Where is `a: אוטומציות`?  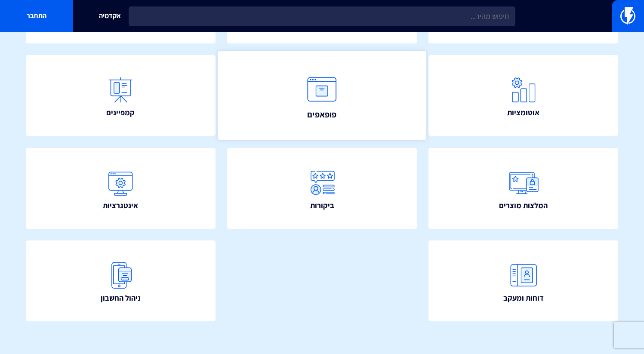 a: אוטומציות is located at coordinates (524, 96).